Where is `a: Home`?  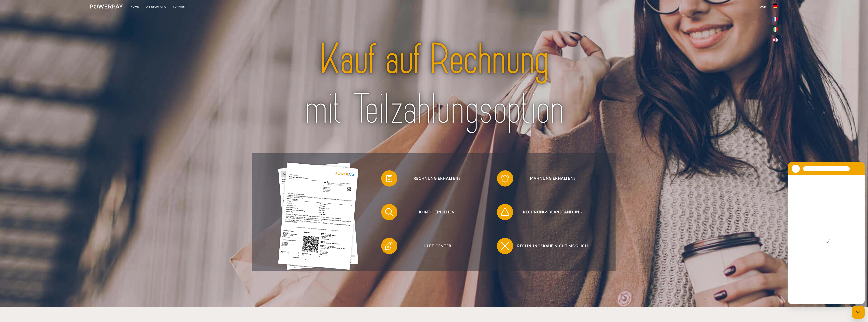
a: Home is located at coordinates (134, 6).